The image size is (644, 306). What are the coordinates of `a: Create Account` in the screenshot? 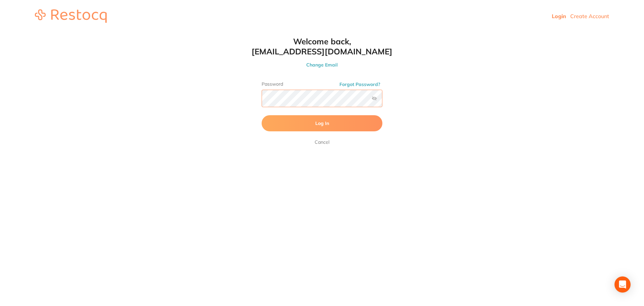 It's located at (590, 16).